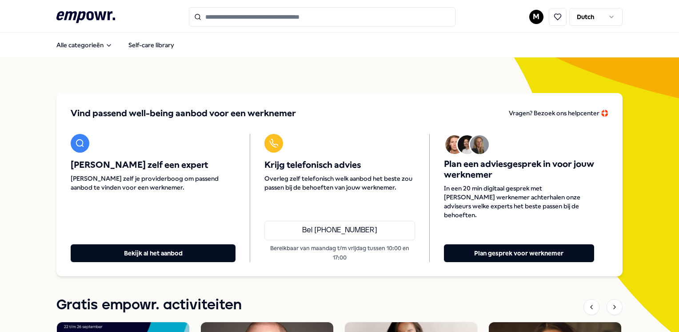  What do you see at coordinates (340, 183) in the screenshot?
I see `span: Overleg zelf telefonisch welk aanbod het beste zou passen bij de behoeften van jouw werknemer.` at bounding box center [340, 183].